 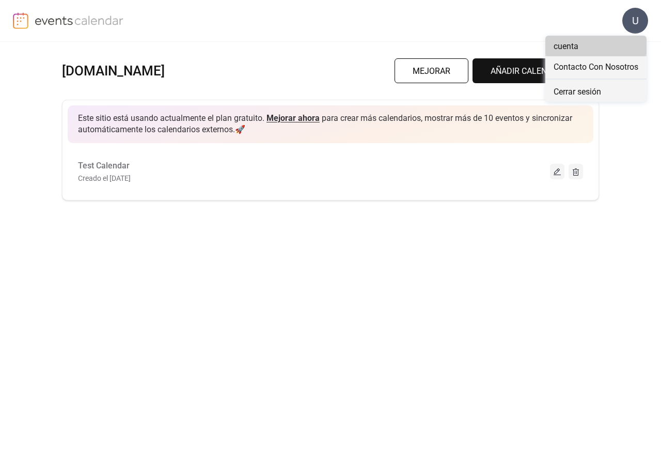 I want to click on img: logo, so click(x=21, y=21).